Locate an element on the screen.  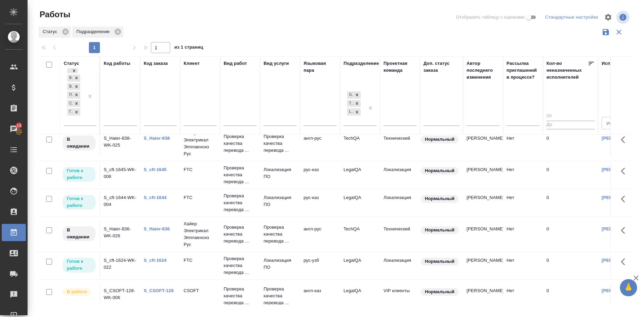
p: В работе is located at coordinates (77, 291).